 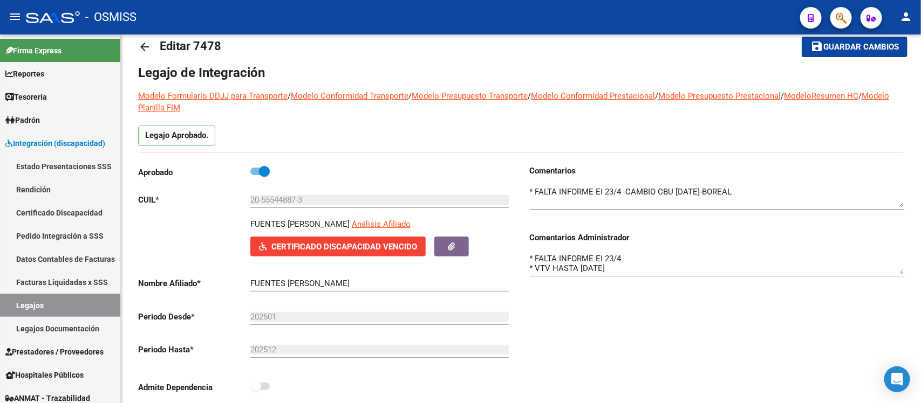 I want to click on a: Modelo Presupuesto Prestacional, so click(x=719, y=96).